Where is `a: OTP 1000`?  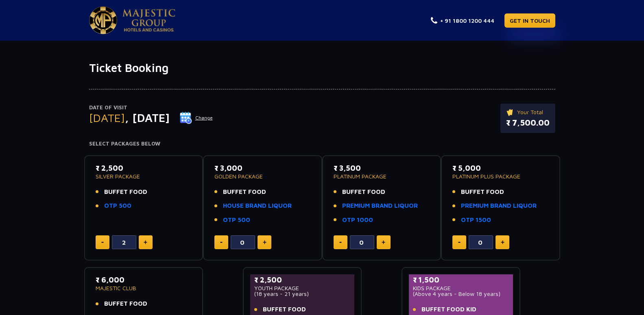
a: OTP 1000 is located at coordinates (358, 220).